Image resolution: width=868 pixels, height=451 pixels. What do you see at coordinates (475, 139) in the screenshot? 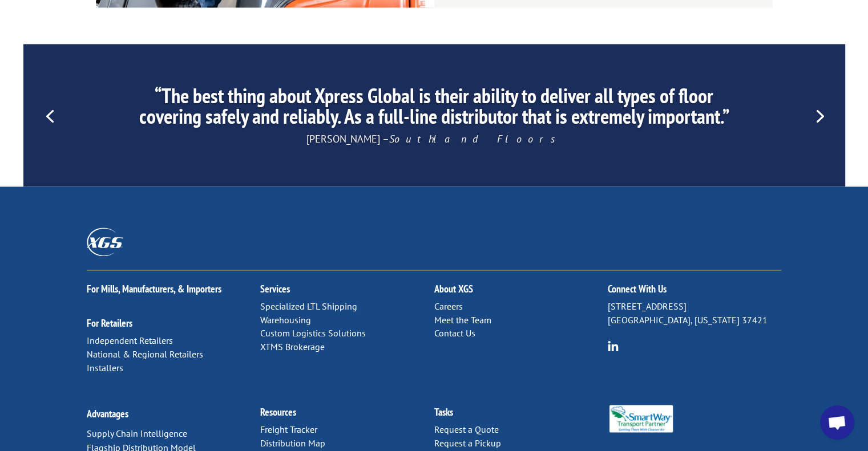
I see `em: Southland Floors` at bounding box center [475, 139].